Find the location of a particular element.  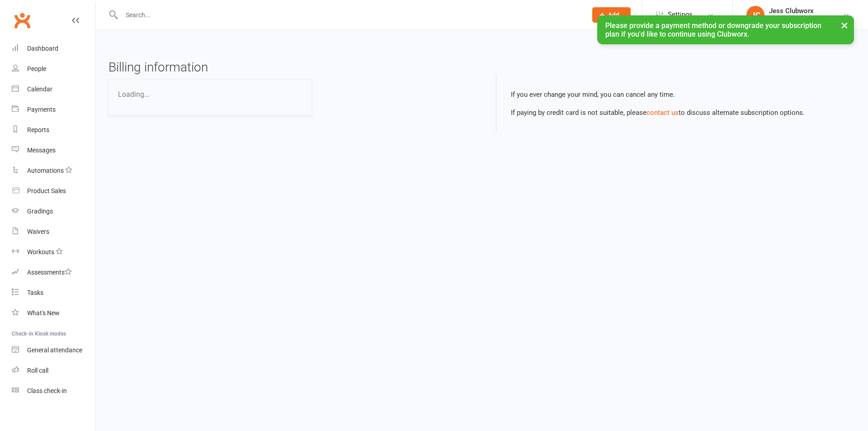

div: Class check-in is located at coordinates (47, 391).